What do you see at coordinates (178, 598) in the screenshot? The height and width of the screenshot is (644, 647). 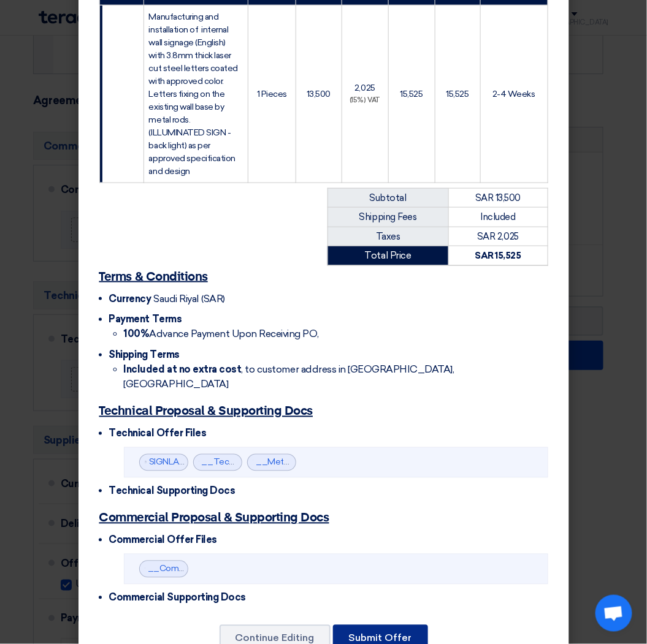 I see `span: Commercial Supporting Docs` at bounding box center [178, 598].